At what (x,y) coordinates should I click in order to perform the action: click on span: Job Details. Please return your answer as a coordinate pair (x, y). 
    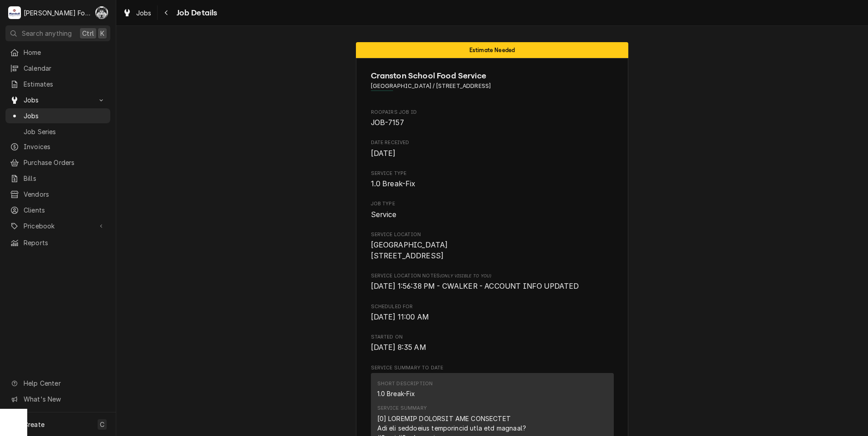
    Looking at the image, I should click on (196, 13).